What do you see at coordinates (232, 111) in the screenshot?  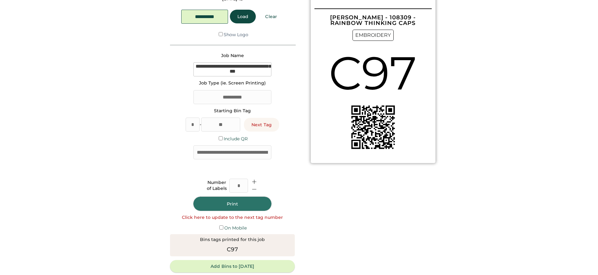 I see `div: Starting Bin Tag` at bounding box center [232, 111].